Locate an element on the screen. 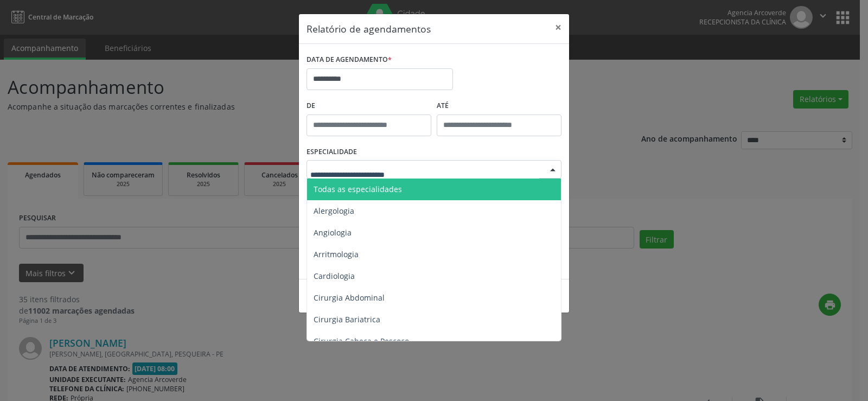 The width and height of the screenshot is (868, 401). label: DATA DE AGENDAMENTO is located at coordinates (349, 60).